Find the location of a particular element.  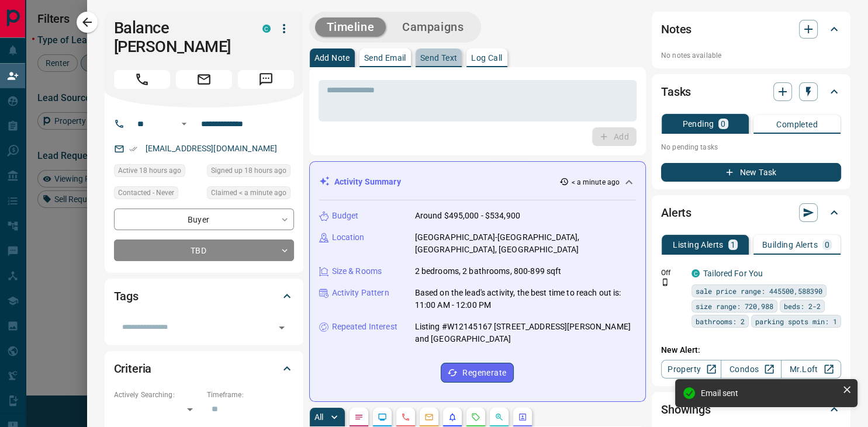

svg: Agent Actions is located at coordinates (522, 417).